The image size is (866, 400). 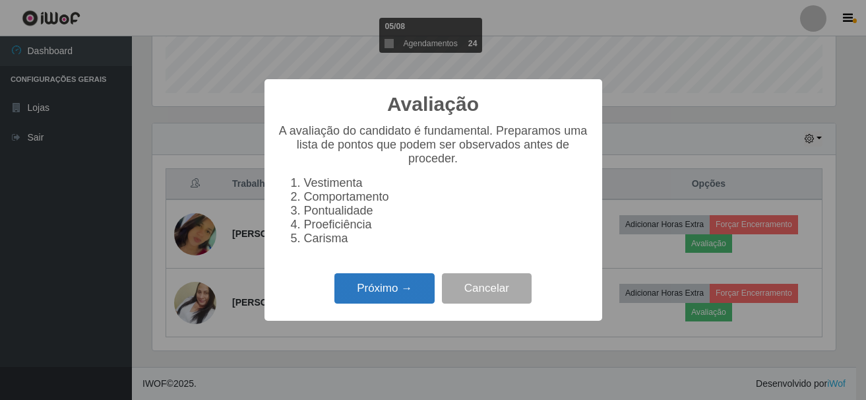 I want to click on button: Próximo →, so click(x=385, y=288).